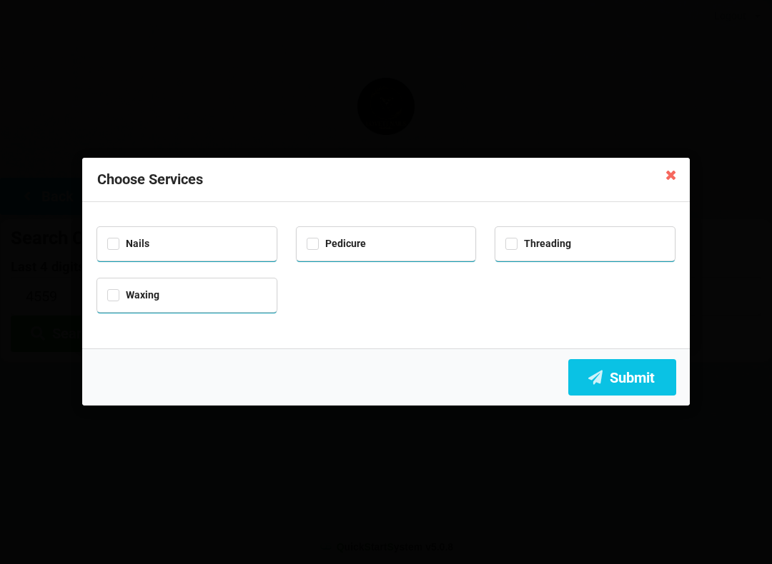 The height and width of the screenshot is (564, 772). Describe the element at coordinates (133, 295) in the screenshot. I see `label: Waxing` at that location.